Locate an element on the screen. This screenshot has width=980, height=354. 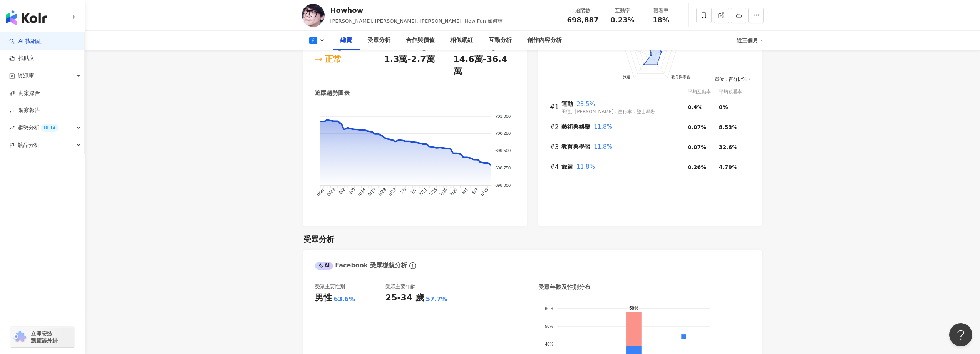
tspan: 7/26 is located at coordinates (453, 191).